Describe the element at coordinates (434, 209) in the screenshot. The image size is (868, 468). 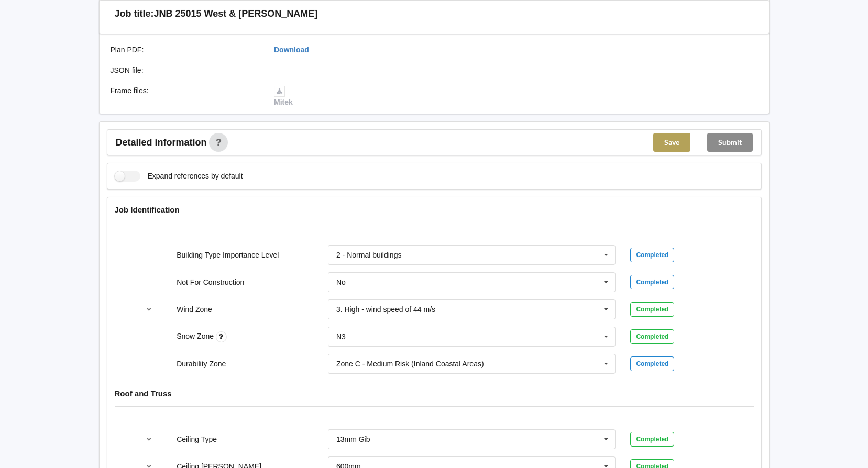
I see `h4: Job Identification` at that location.